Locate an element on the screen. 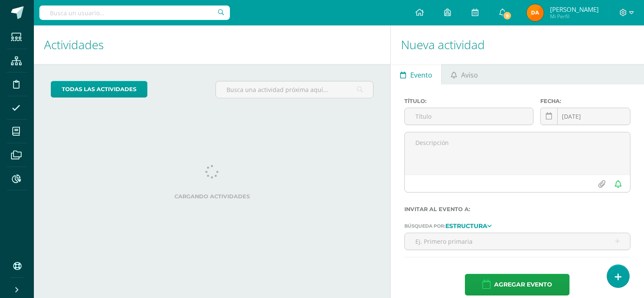  input: Título is located at coordinates (469, 116).